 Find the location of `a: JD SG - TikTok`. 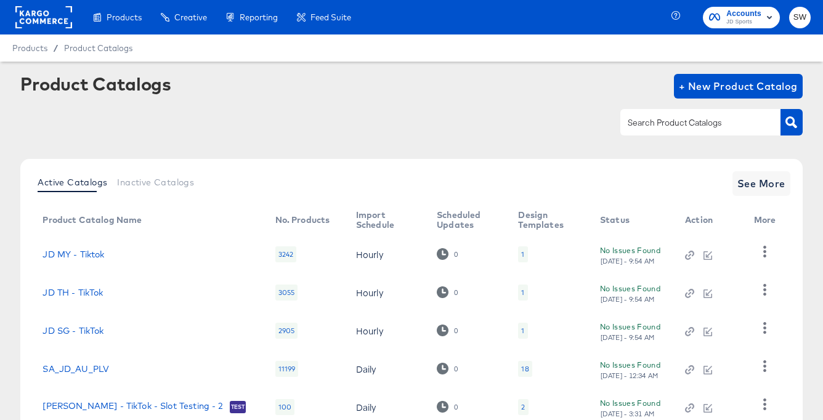

a: JD SG - TikTok is located at coordinates (73, 331).